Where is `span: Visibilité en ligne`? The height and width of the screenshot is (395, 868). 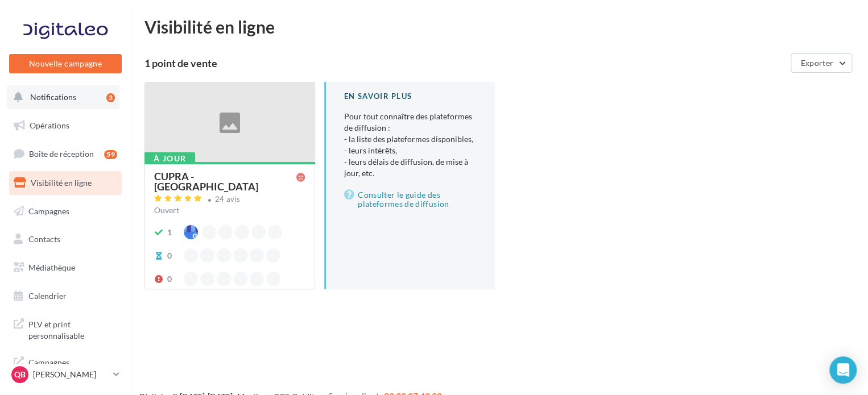
span: Visibilité en ligne is located at coordinates (61, 183).